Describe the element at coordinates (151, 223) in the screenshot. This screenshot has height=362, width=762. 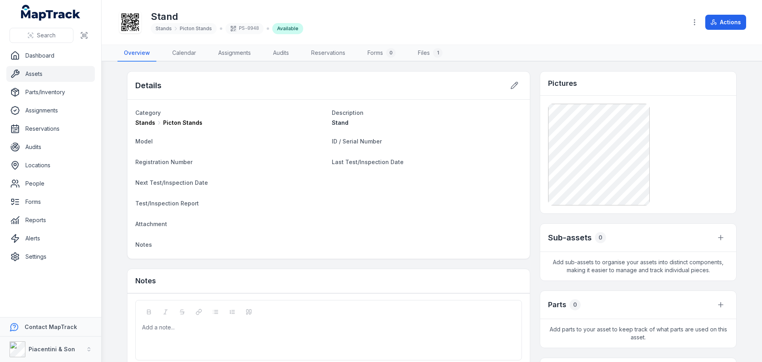
I see `span: Attachment` at that location.